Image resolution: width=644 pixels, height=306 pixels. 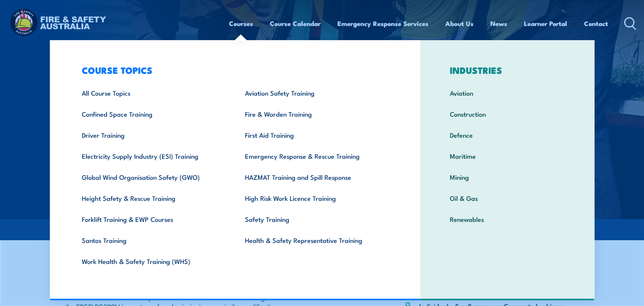 I want to click on a: Emergency Response & Rescue Training, so click(x=314, y=156).